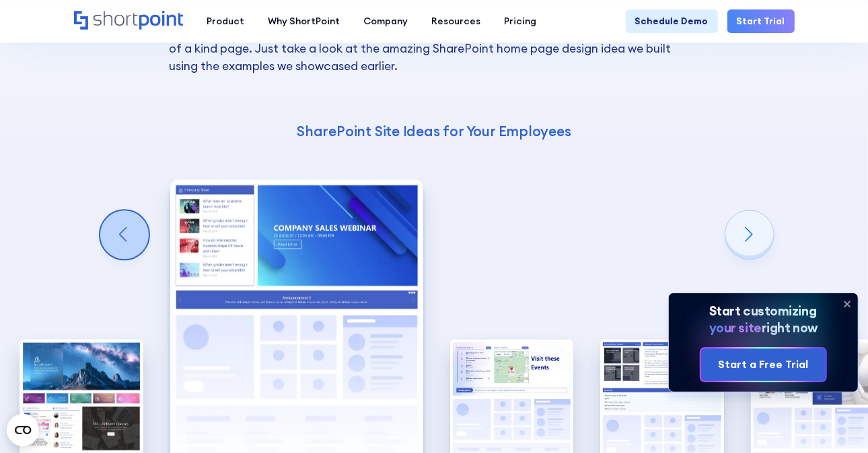  I want to click on a: Start Trial, so click(762, 21).